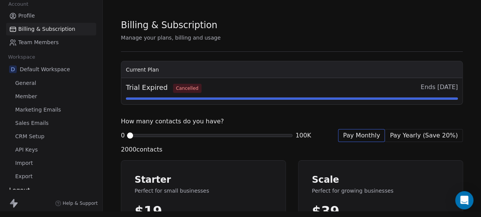 The image size is (481, 217). I want to click on span: Cancelled, so click(187, 88).